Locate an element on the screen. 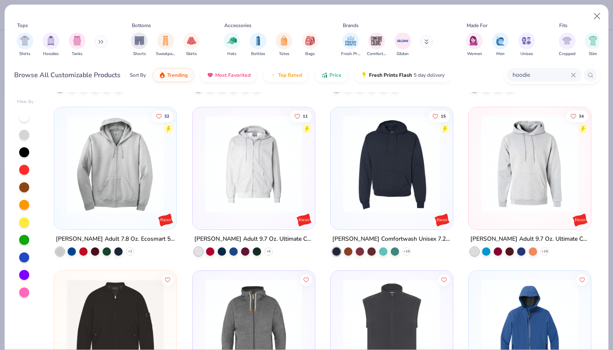  div: Accessories is located at coordinates (238, 25).